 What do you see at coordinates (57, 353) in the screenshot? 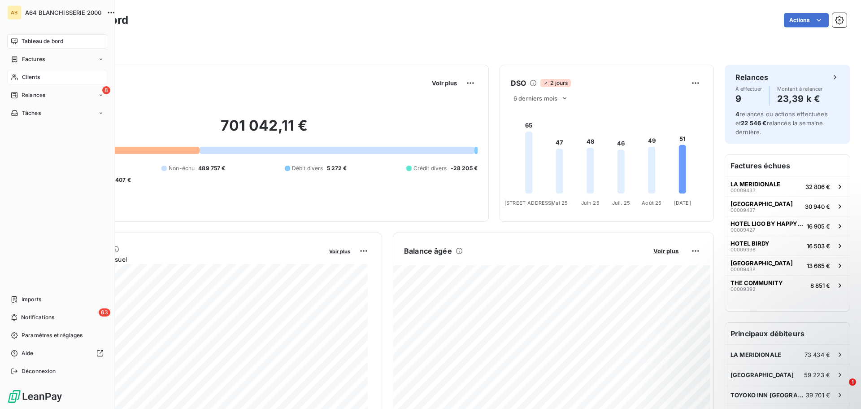
I see `a: Aide` at bounding box center [57, 353].